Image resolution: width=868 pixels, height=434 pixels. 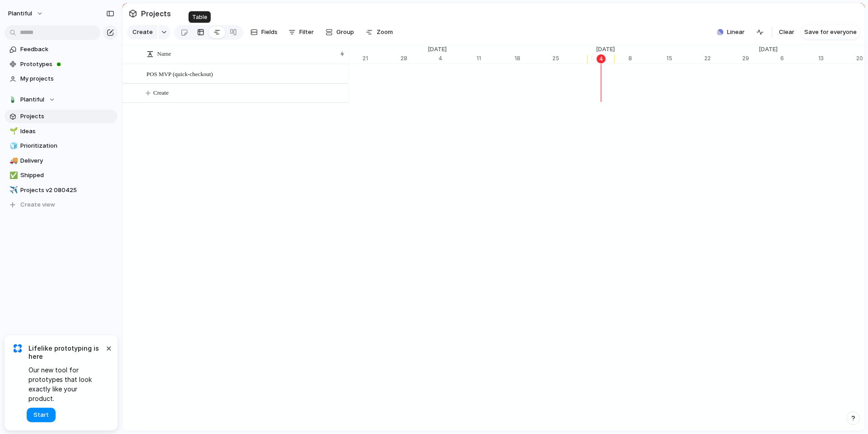 I want to click on span: Create view, so click(x=38, y=205).